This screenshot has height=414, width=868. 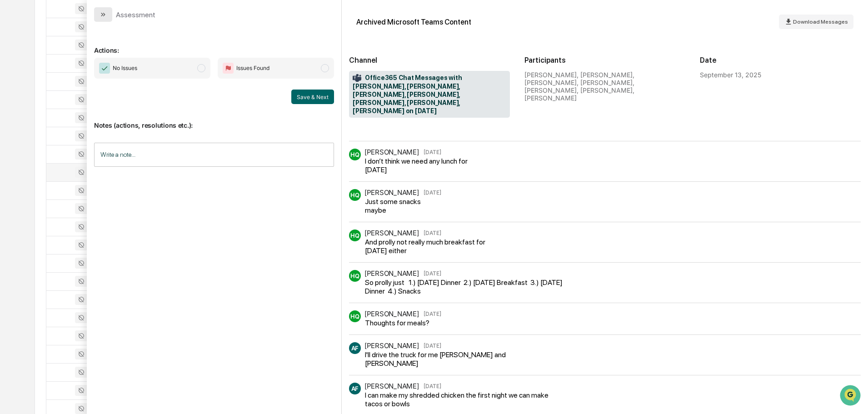 I want to click on time: Saturday, September 13, 2025 at 1:55:19 PM, so click(x=432, y=152).